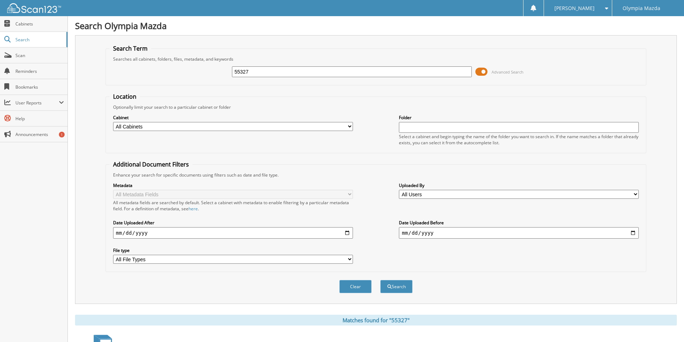 This screenshot has height=342, width=684. I want to click on label: Metadata, so click(233, 185).